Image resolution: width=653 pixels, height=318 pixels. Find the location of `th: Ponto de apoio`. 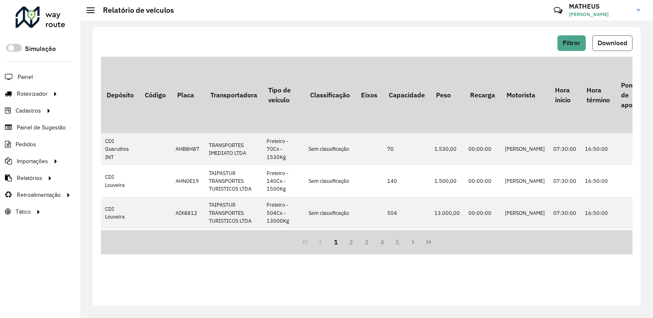

th: Ponto de apoio is located at coordinates (630, 95).